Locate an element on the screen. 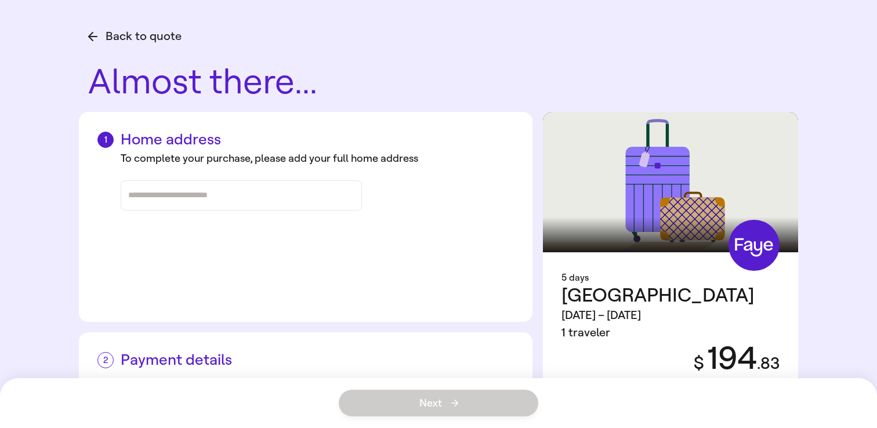 This screenshot has height=428, width=877. div: 194 is located at coordinates (730, 359).